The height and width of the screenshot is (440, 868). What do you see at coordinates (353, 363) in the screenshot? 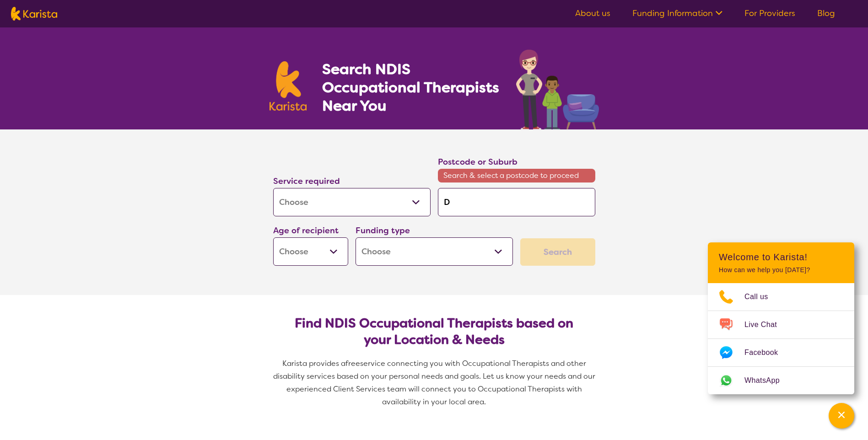
I see `span: free` at bounding box center [353, 363].